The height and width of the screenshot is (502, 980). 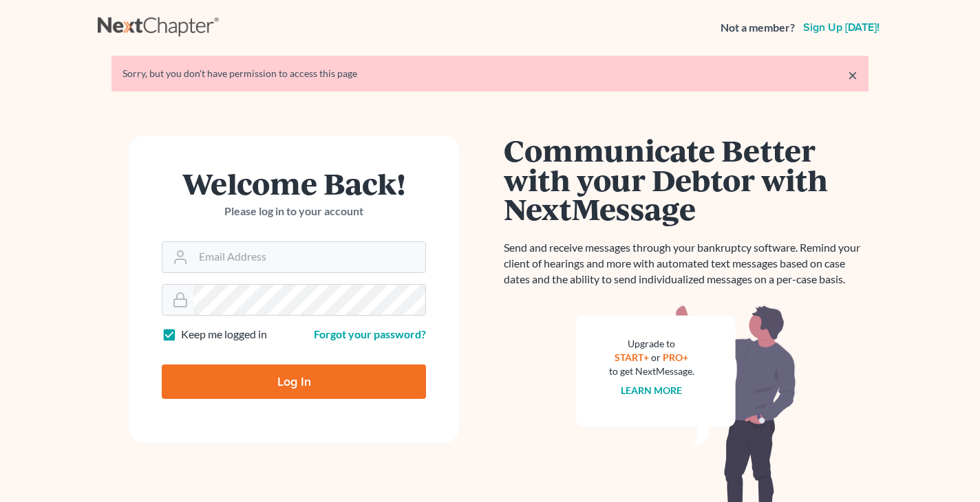 I want to click on p: Send and receive messages through your bankruptcy software. Remind your client of hearings and mo..., so click(x=686, y=264).